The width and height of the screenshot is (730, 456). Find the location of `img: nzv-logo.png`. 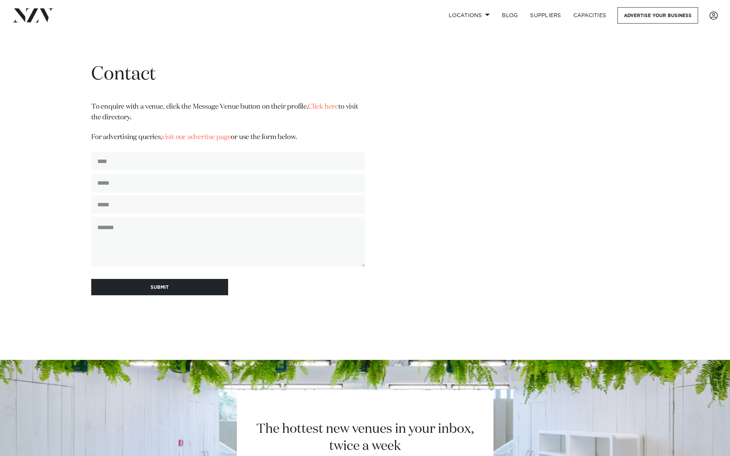

img: nzv-logo.png is located at coordinates (33, 15).